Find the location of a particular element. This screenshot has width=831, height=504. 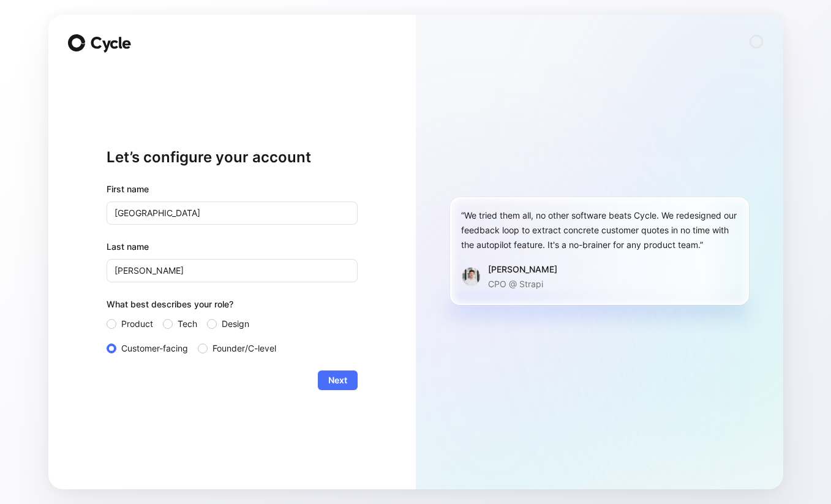

span: Next is located at coordinates (337, 380).